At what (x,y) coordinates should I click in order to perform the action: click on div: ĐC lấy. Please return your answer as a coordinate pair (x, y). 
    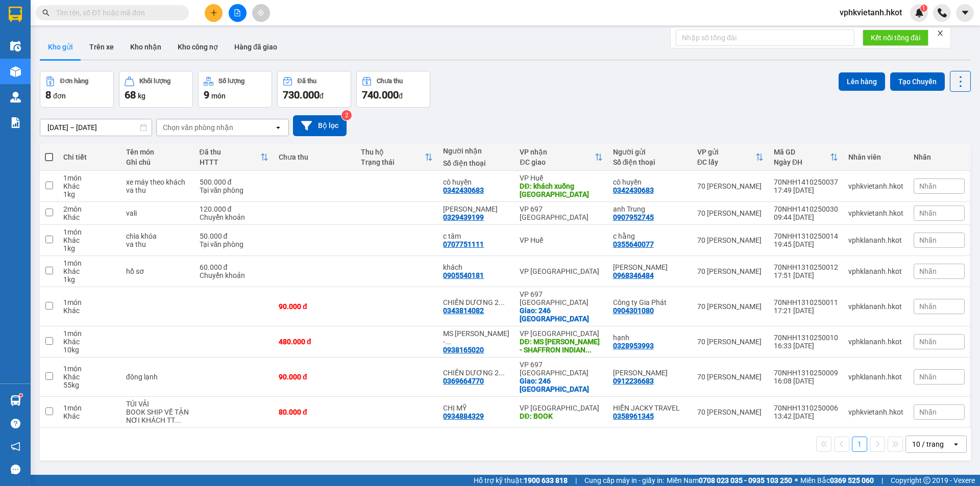
    Looking at the image, I should click on (726, 162).